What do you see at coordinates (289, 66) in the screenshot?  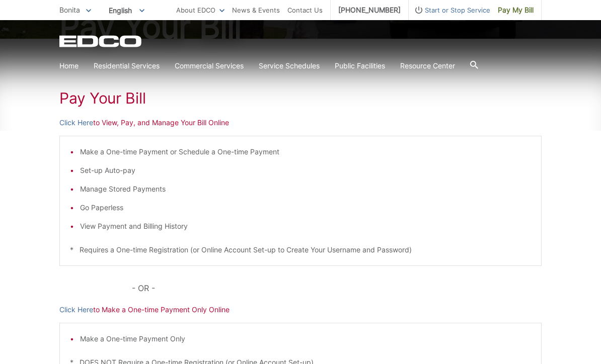 I see `a: Service Schedules` at bounding box center [289, 66].